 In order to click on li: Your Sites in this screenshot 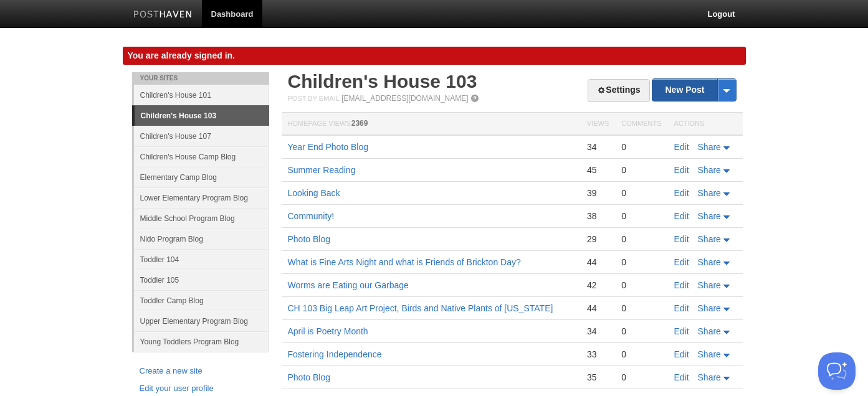, I will do `click(201, 79)`.